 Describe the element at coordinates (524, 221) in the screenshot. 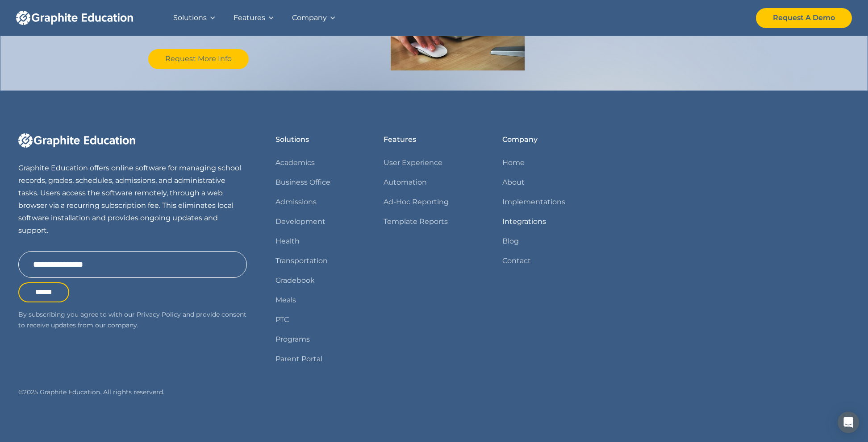

I see `a: Integrations` at that location.